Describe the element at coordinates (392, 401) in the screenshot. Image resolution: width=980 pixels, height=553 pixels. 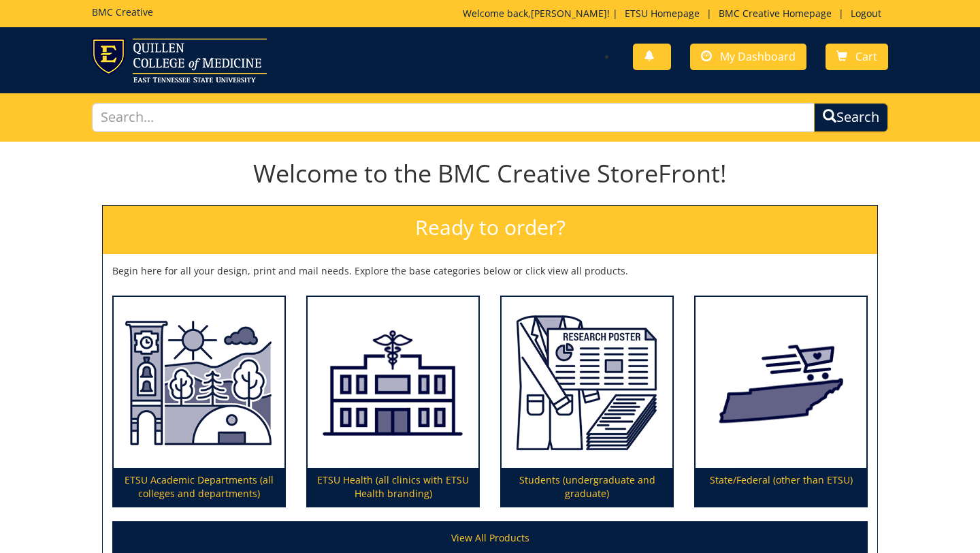
I see `a: ETSU Health (all clinics with ETSU Health branding)` at that location.